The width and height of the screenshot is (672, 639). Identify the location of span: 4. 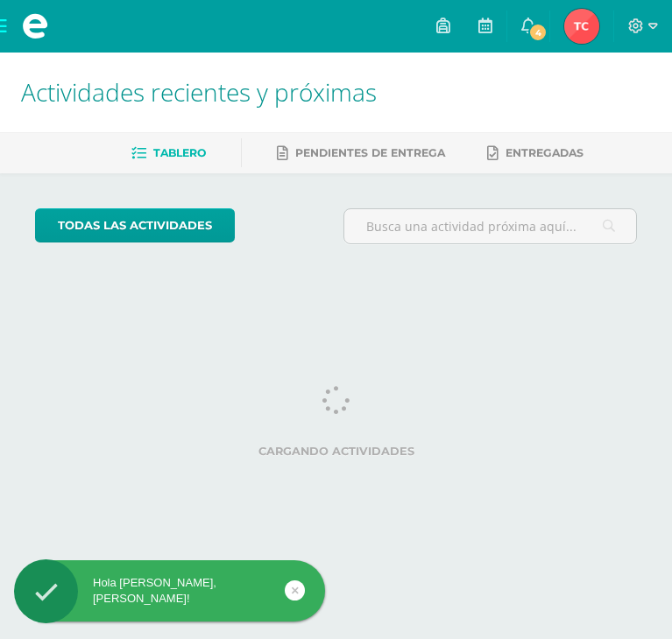
(538, 33).